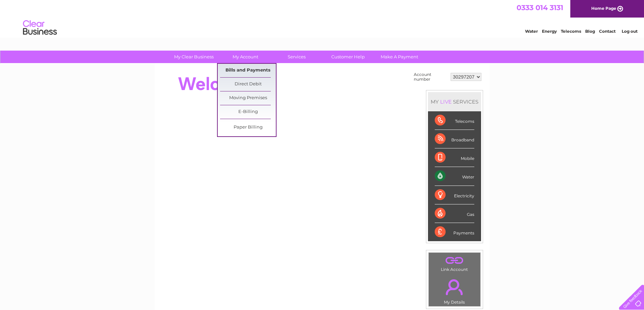  What do you see at coordinates (455, 263) in the screenshot?
I see `td: Link Account` at bounding box center [455, 263].